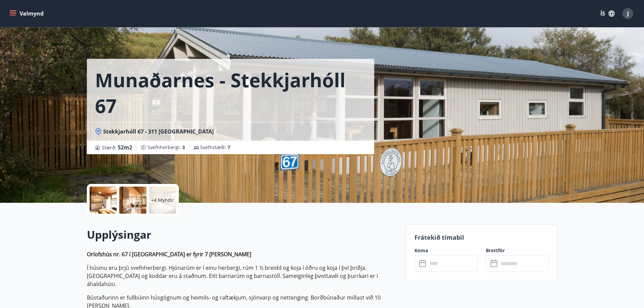 The width and height of the screenshot is (644, 308). I want to click on label: Brottför, so click(517, 250).